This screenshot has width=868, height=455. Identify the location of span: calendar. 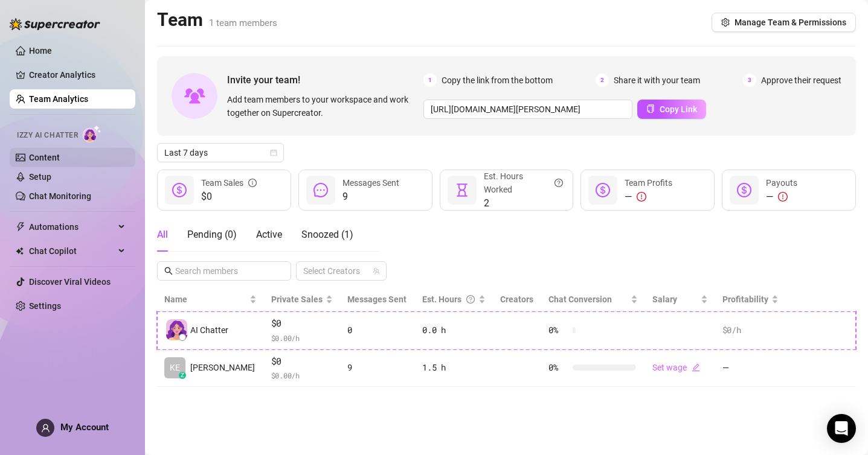
(273, 153).